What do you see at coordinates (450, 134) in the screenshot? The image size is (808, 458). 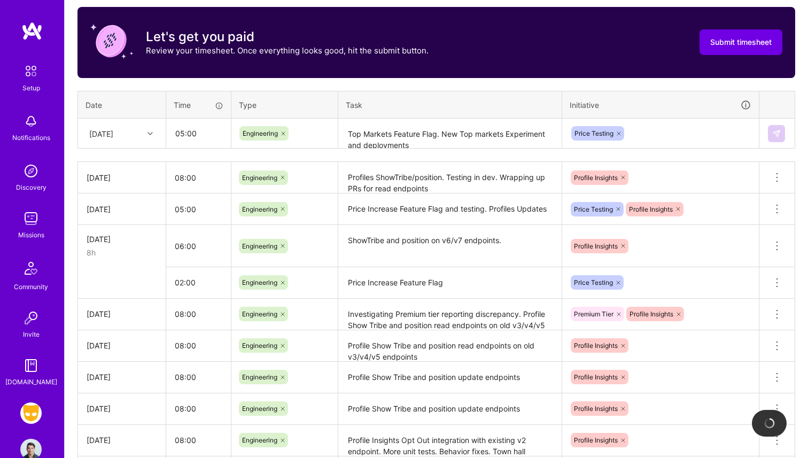 I see `textarea: Top Markets Feature Flag. New Top markets Experiment and deployments` at bounding box center [450, 134].